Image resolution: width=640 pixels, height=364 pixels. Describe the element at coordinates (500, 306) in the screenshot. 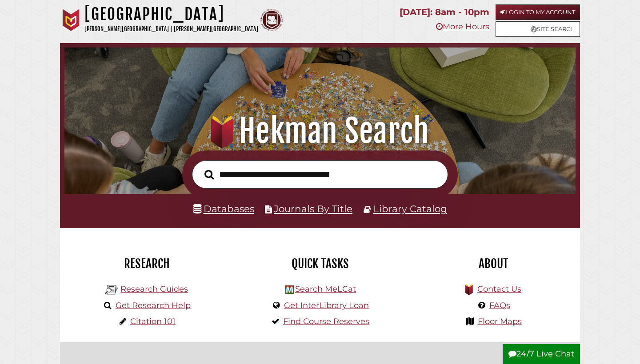

I see `a: FAQs` at that location.